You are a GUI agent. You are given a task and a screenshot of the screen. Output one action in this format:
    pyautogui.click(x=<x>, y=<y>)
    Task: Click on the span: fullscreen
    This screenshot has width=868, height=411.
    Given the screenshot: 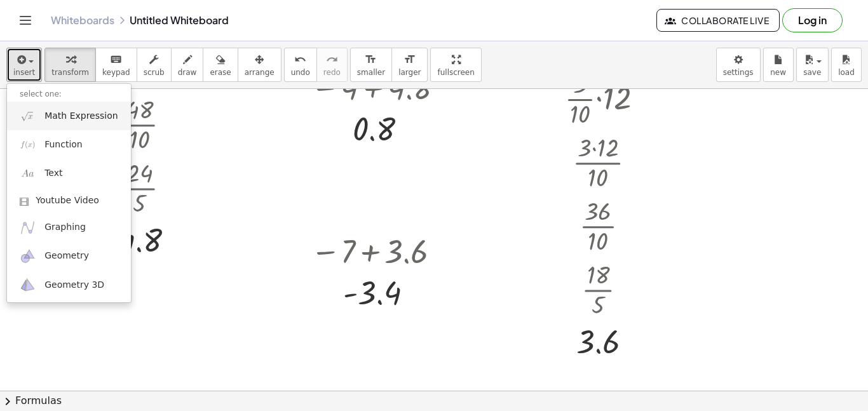 What is the action you would take?
    pyautogui.click(x=455, y=73)
    